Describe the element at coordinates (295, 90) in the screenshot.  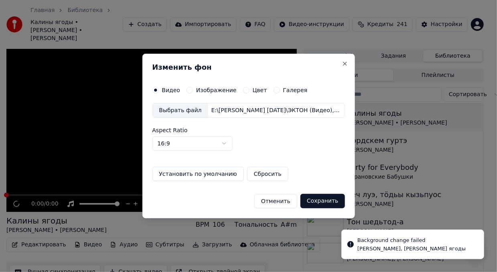
I see `label: Галерея` at that location.